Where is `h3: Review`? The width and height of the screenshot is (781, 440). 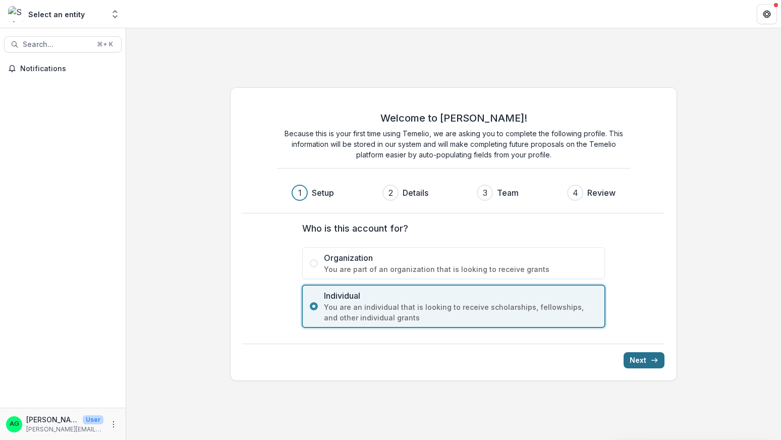 h3: Review is located at coordinates (602, 193).